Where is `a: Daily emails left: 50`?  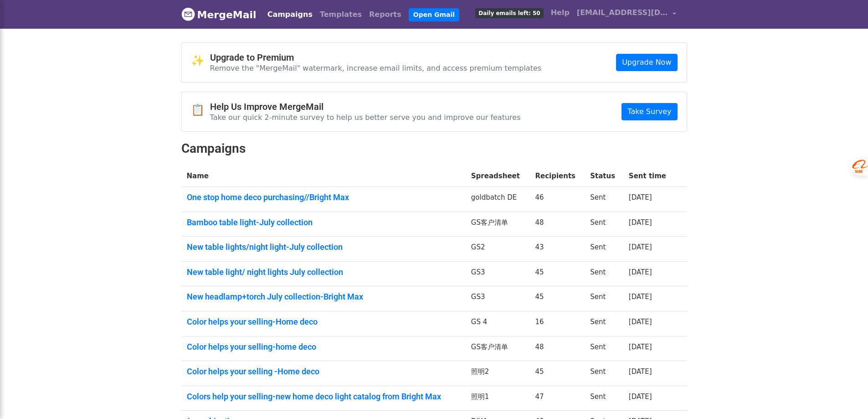 a: Daily emails left: 50 is located at coordinates (509, 12).